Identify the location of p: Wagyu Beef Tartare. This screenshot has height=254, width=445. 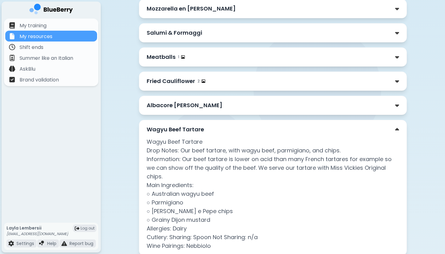
(175, 130).